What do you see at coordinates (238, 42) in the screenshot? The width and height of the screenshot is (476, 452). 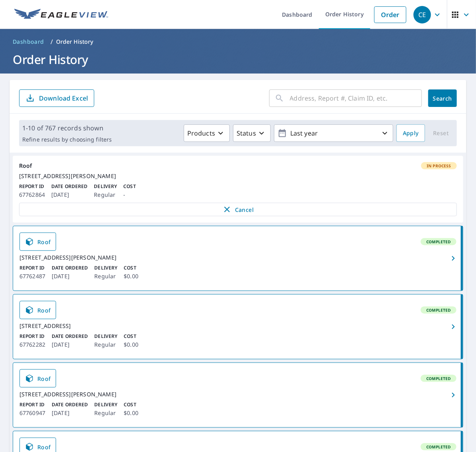 I see `nav: breadcrumb` at bounding box center [238, 42].